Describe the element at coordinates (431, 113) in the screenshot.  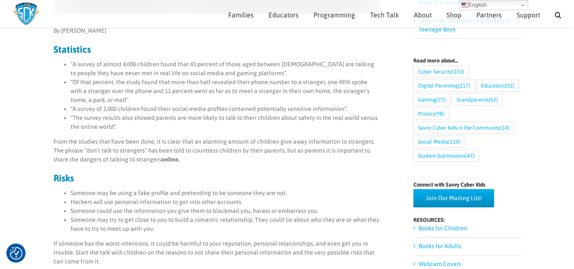
I see `a: Privacy (98 items)` at that location.